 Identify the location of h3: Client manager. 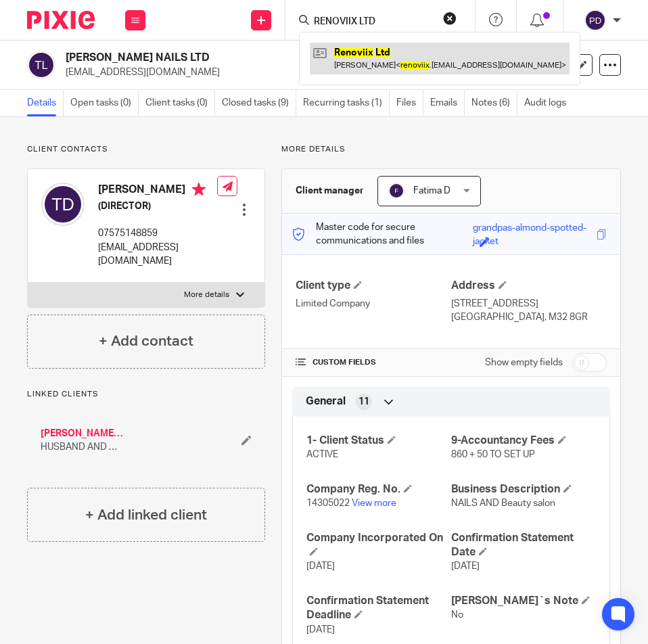
(329, 191).